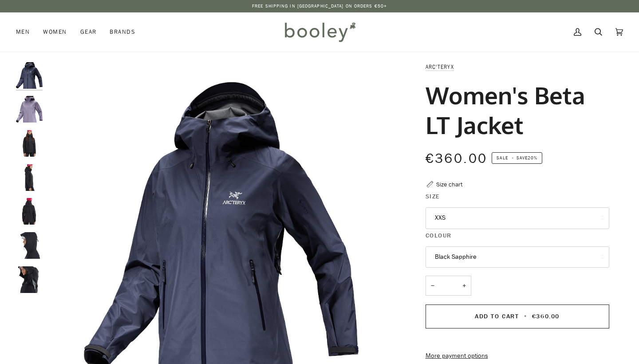 This screenshot has height=364, width=639. Describe the element at coordinates (123, 32) in the screenshot. I see `span: Brands` at that location.